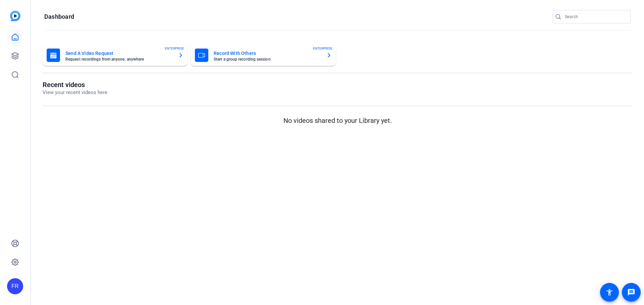 This screenshot has height=305, width=644. I want to click on mat-card-subtitle: Request recordings from anyone, anywhere, so click(119, 59).